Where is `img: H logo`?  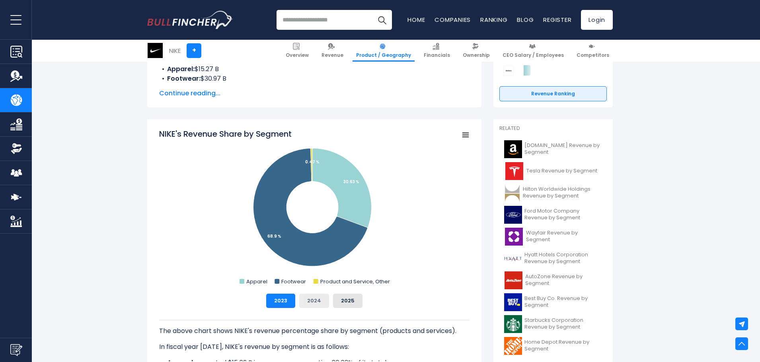
img: H logo is located at coordinates (513, 259).